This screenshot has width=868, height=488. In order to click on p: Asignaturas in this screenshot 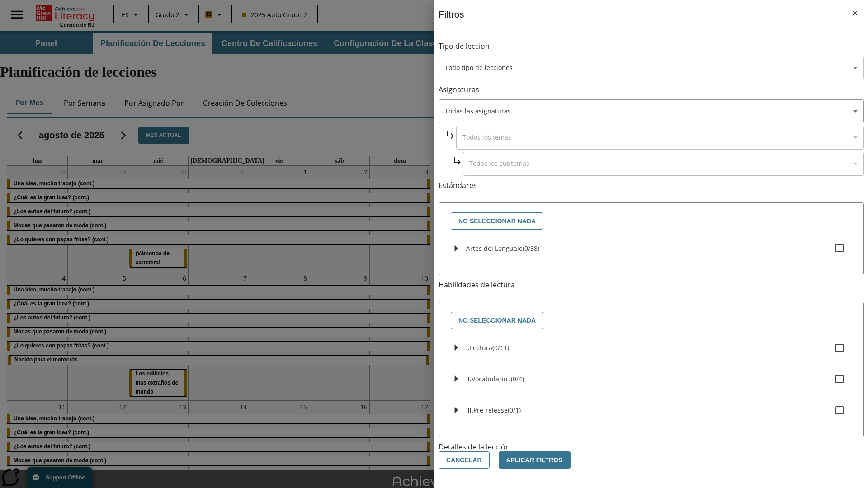, I will do `click(651, 89)`.